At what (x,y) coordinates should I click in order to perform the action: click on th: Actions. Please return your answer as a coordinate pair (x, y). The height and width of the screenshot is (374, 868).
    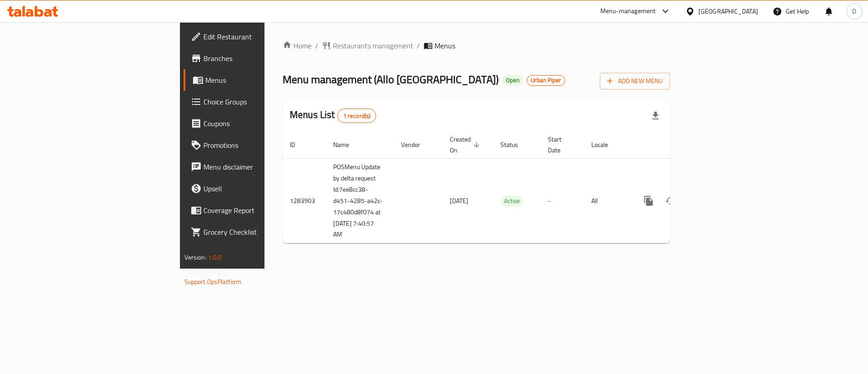
    Looking at the image, I should click on (682, 145).